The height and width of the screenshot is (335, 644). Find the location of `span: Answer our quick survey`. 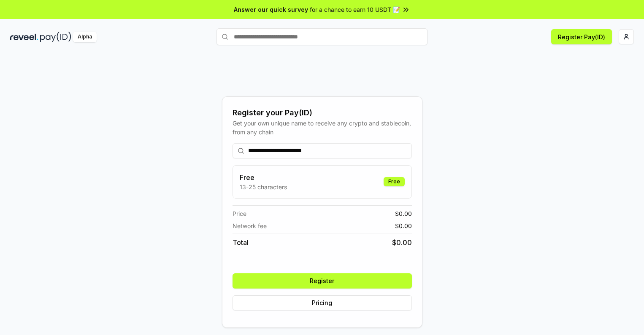

span: Answer our quick survey is located at coordinates (271, 9).